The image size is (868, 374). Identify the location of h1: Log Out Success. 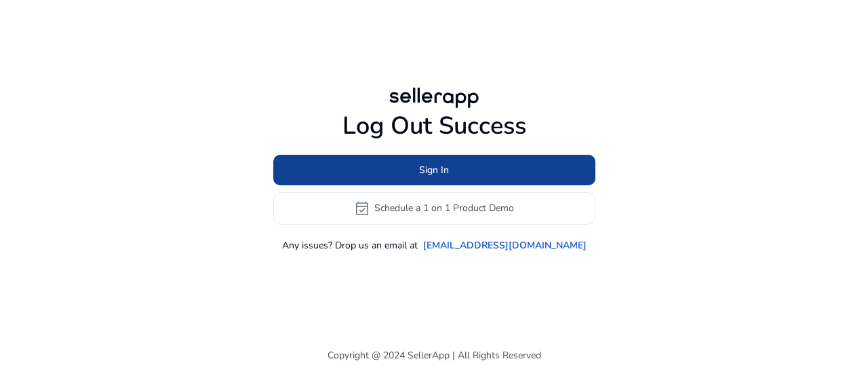
(434, 126).